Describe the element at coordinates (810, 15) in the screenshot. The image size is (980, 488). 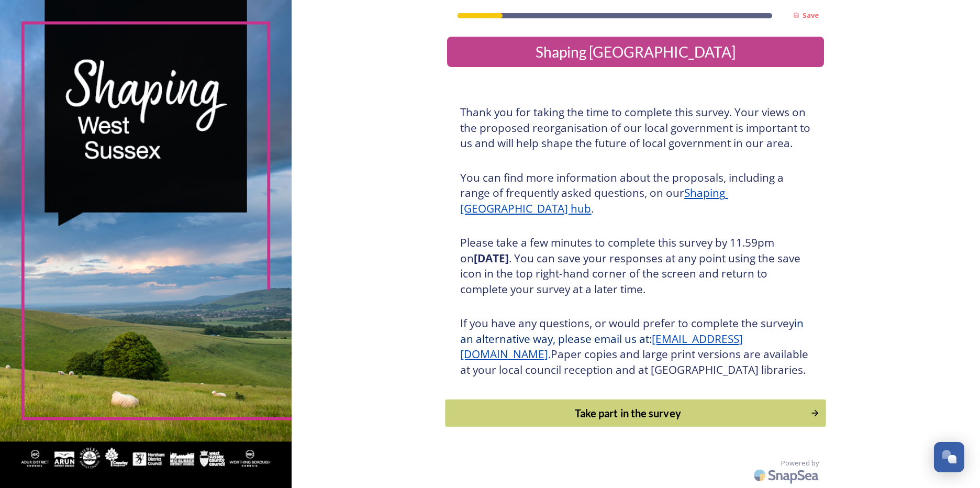
I see `strong: Save` at that location.